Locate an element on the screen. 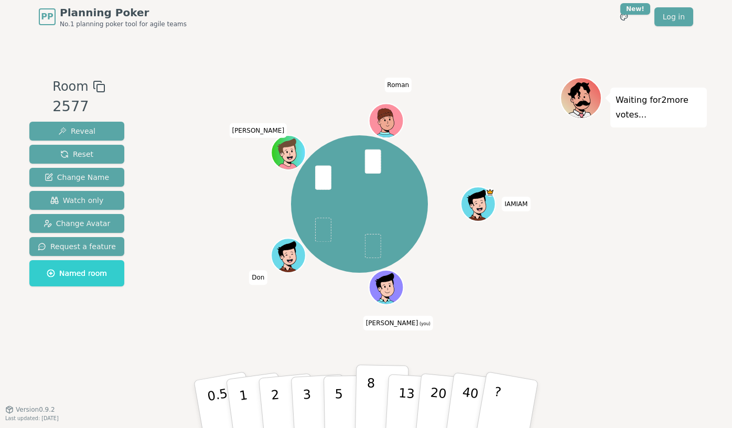 The image size is (732, 428). span: Reset is located at coordinates (77, 154).